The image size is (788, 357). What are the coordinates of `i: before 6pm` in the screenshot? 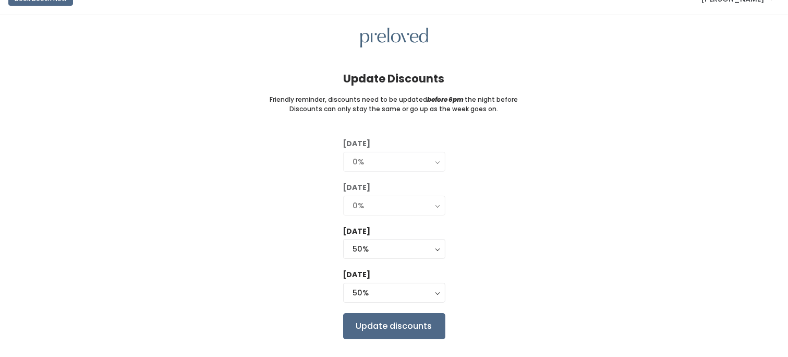 It's located at (446, 99).